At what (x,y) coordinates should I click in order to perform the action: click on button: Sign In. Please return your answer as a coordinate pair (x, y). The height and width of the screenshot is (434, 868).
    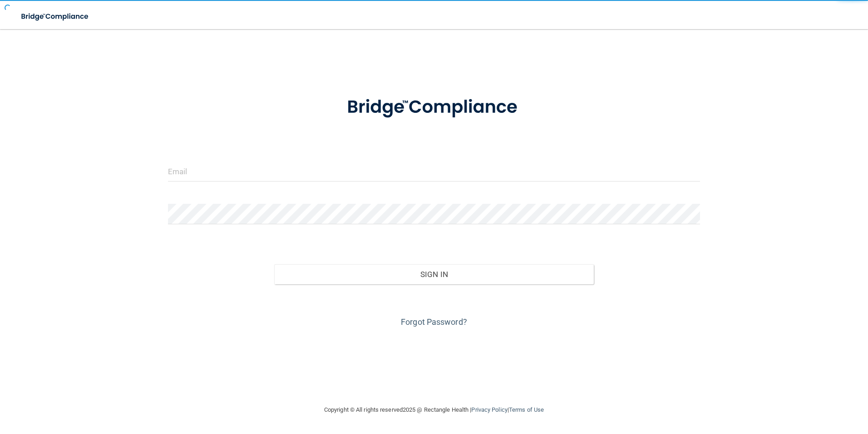
    Looking at the image, I should click on (434, 274).